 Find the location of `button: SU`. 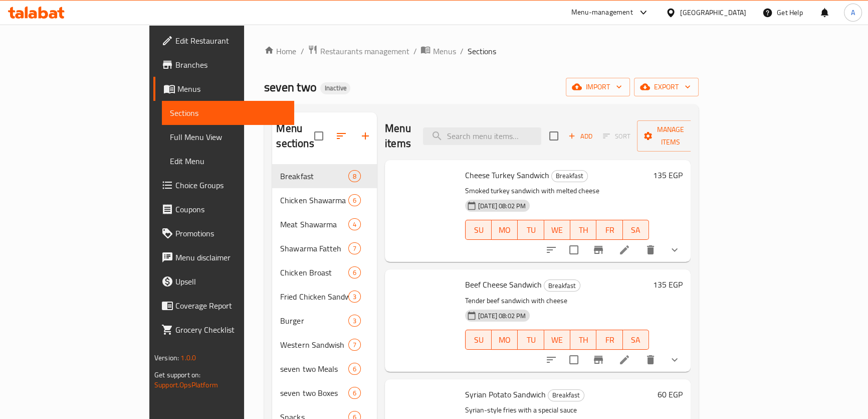

button: SU is located at coordinates (478, 230).